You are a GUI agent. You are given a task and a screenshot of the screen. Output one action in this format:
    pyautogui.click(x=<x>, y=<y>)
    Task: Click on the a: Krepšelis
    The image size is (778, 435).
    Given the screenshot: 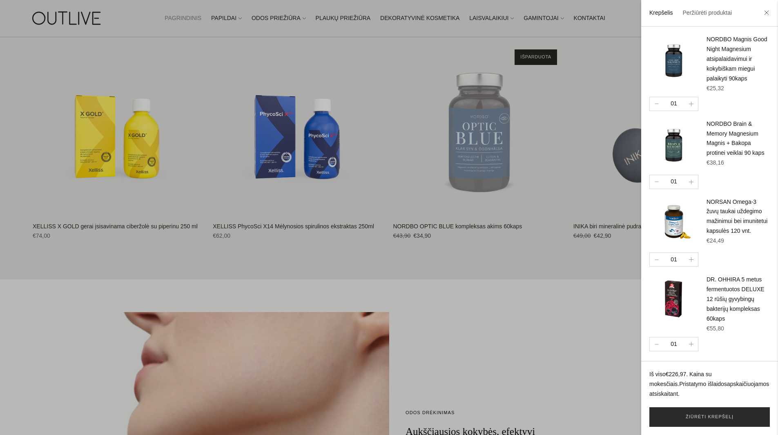 What is the action you would take?
    pyautogui.click(x=661, y=13)
    